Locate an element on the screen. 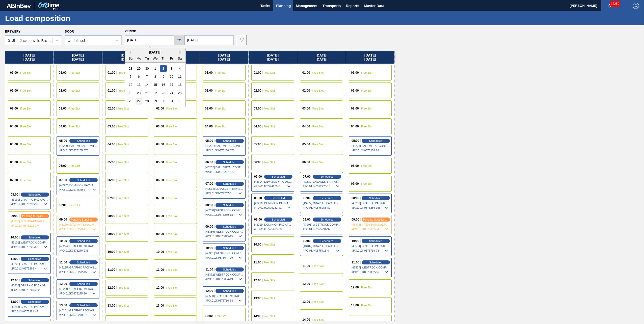 The image size is (644, 324). span: Tasks is located at coordinates (265, 6).